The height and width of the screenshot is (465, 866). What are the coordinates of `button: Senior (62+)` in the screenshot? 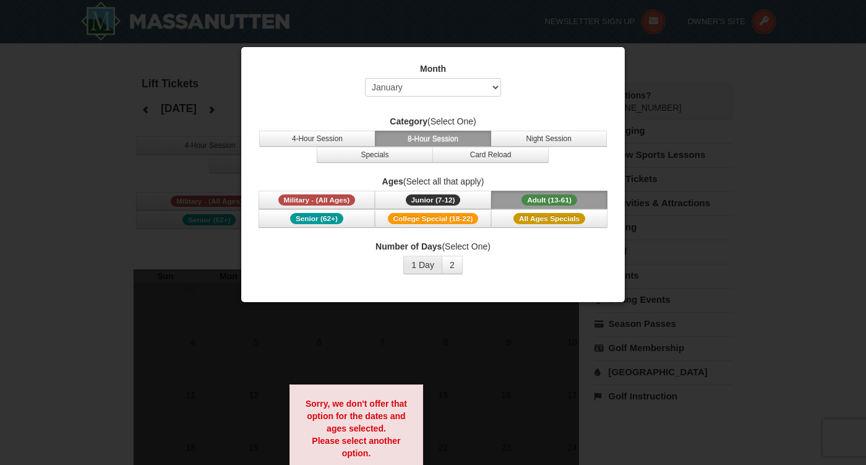 It's located at (317, 218).